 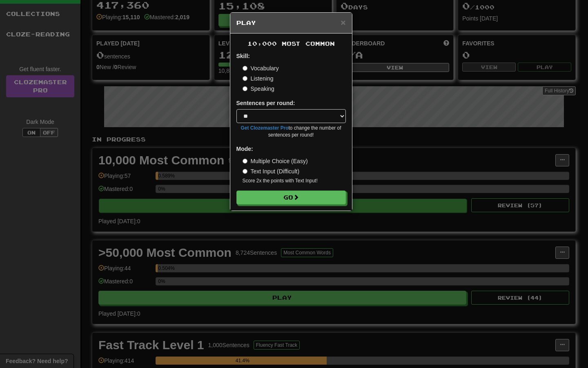 What do you see at coordinates (245, 161) in the screenshot?
I see `input: Multiple Choice (Easy)` at bounding box center [245, 161].